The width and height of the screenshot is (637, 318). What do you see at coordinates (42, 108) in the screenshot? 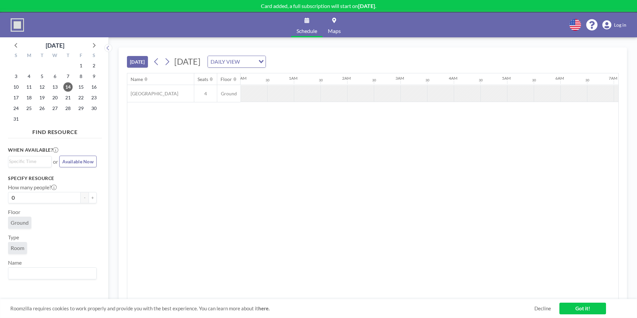
I see `span: Tuesday, August 26, 2025` at bounding box center [42, 108].